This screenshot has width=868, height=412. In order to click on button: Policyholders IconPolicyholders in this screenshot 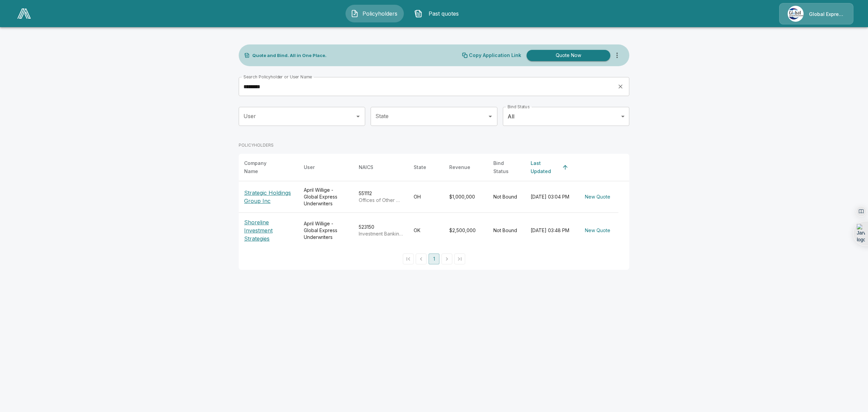, I will do `click(375, 13)`.